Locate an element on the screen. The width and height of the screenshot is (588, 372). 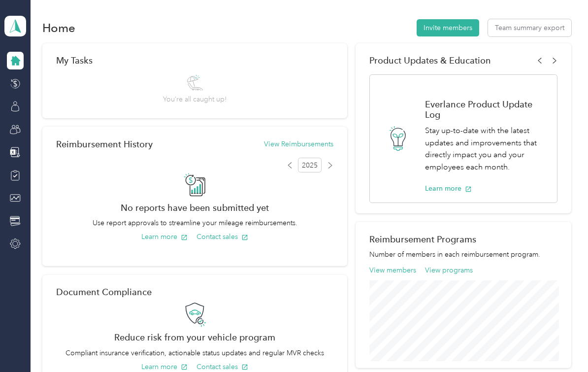
p: Number of members in each reimbursement program. is located at coordinates (463, 254).